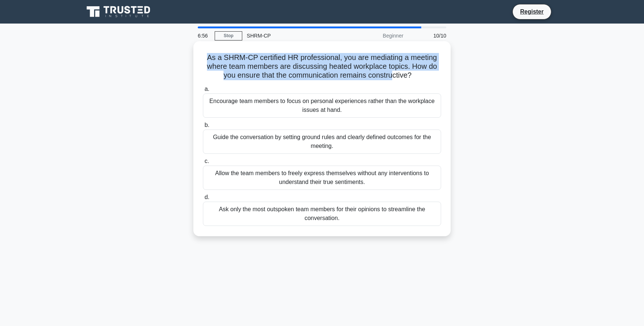 This screenshot has width=644, height=326. Describe the element at coordinates (532, 11) in the screenshot. I see `a: Register` at that location.